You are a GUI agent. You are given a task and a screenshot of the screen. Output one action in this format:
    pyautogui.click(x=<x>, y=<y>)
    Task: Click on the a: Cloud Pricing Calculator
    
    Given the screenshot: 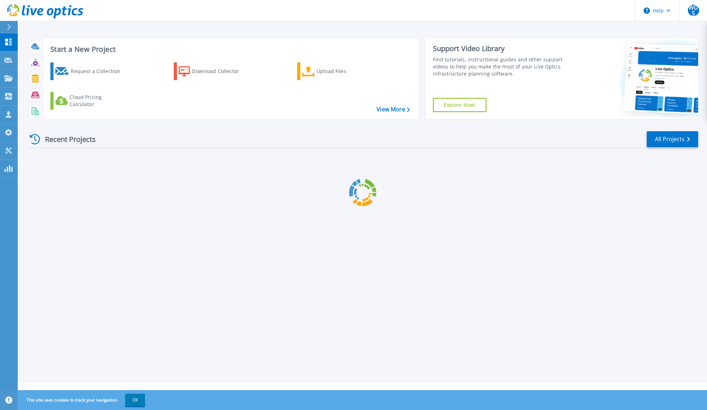 What is the action you would take?
    pyautogui.click(x=90, y=101)
    